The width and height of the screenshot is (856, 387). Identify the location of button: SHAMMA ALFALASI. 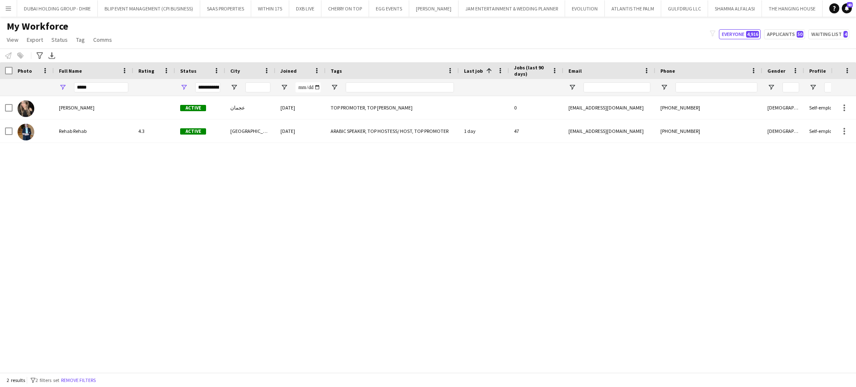
(735, 8).